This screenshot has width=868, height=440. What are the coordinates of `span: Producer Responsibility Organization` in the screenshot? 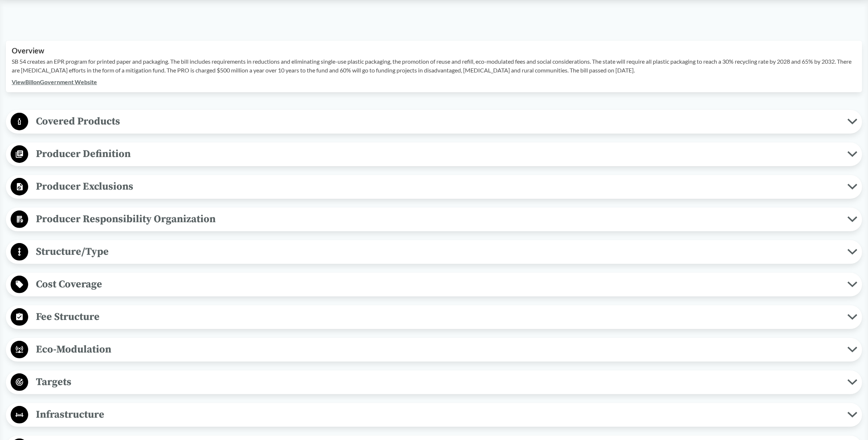 It's located at (438, 219).